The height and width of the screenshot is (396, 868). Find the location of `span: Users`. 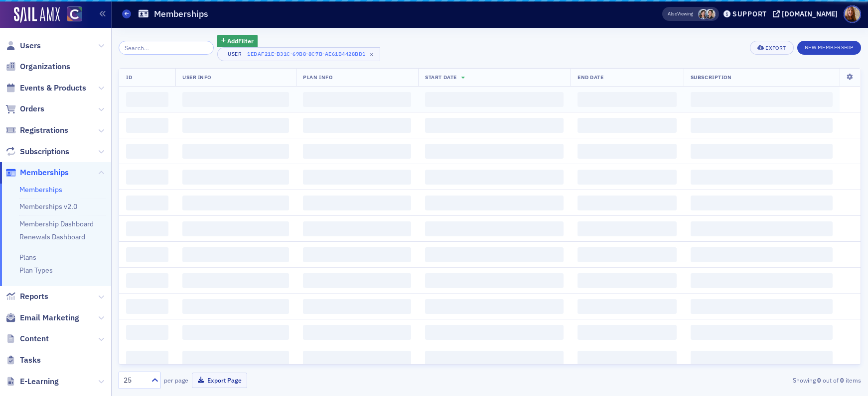

span: Users is located at coordinates (30, 46).